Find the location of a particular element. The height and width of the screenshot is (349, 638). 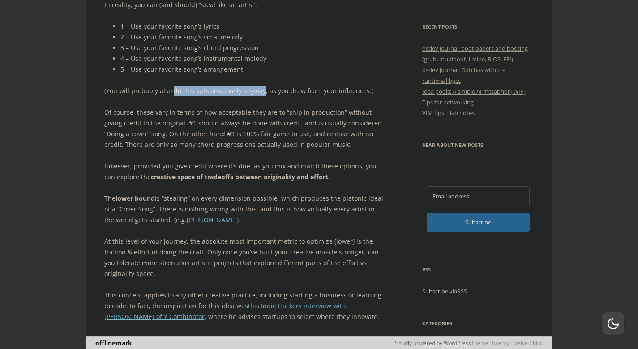

p: (You will probably also do this subconsciously anyway, as you draw from your influences.) is located at coordinates (244, 91).